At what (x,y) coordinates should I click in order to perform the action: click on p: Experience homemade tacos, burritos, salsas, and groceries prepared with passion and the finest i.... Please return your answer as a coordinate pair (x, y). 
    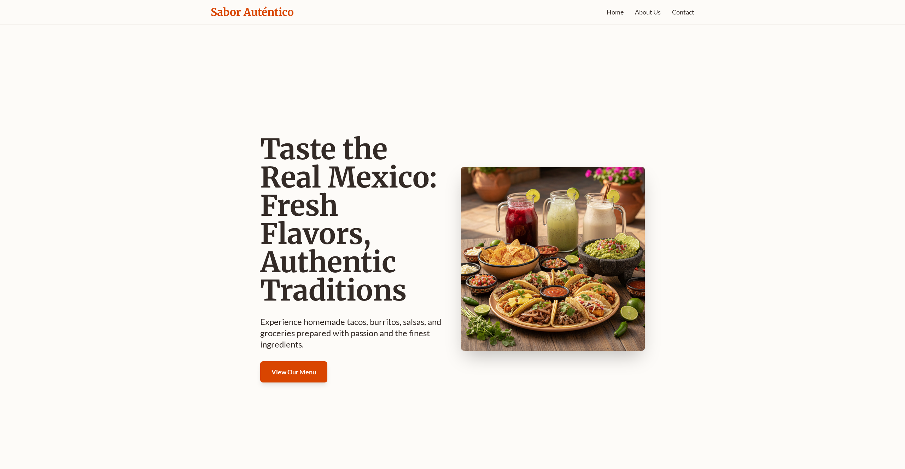
    Looking at the image, I should click on (352, 333).